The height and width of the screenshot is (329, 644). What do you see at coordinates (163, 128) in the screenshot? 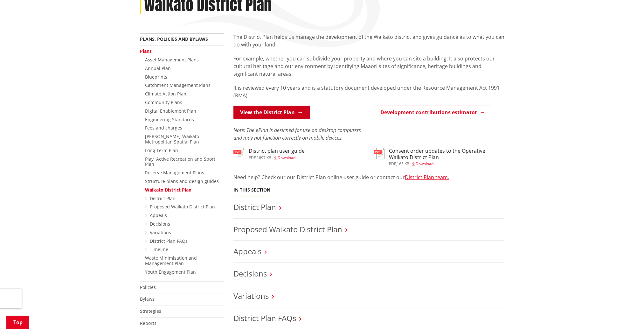
I see `a: Fees and charges` at bounding box center [163, 128].